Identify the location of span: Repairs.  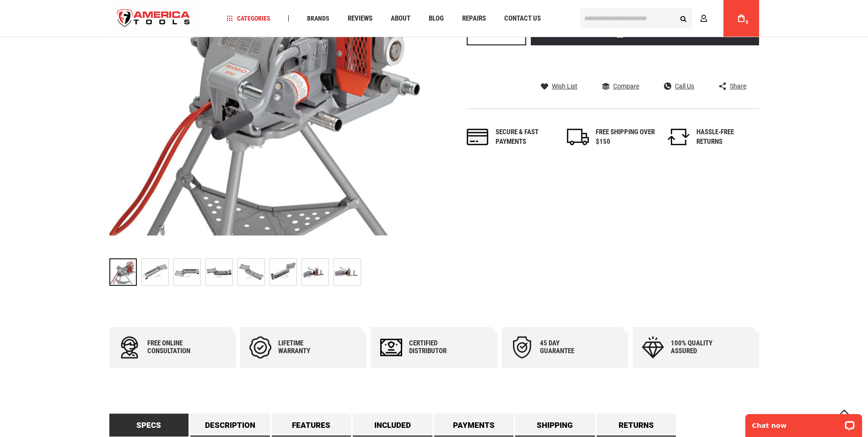
(474, 18).